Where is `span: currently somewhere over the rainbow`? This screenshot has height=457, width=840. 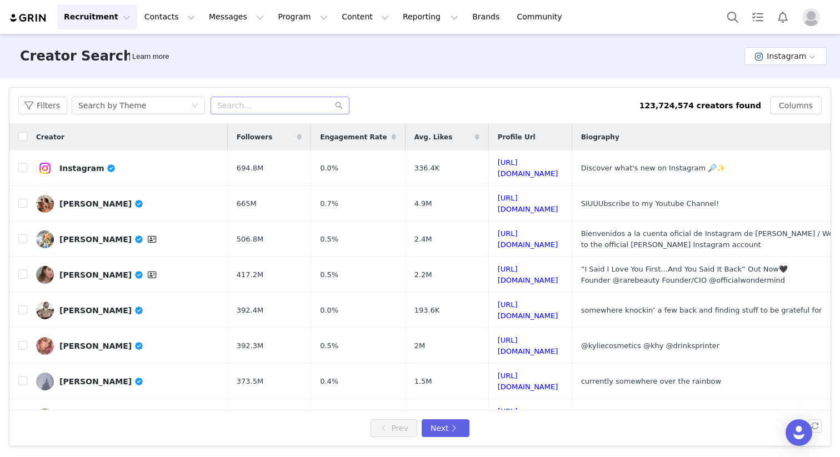 span: currently somewhere over the rainbow is located at coordinates (651, 381).